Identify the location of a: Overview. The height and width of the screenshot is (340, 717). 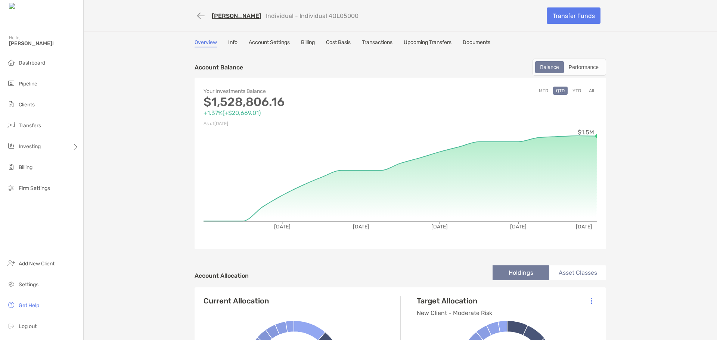
(206, 43).